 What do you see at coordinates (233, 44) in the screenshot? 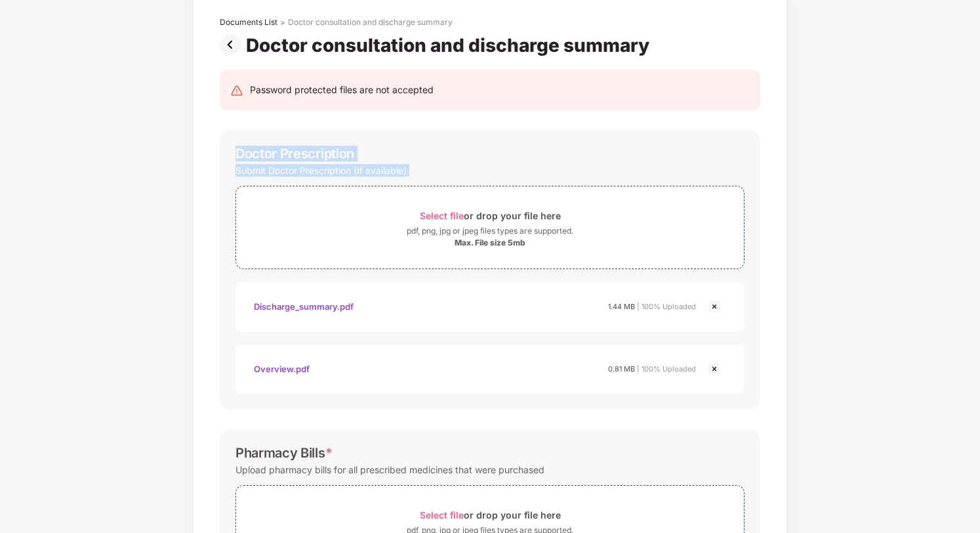
I see `img: svg+xml;base64,PHN2ZyBpZD0iUHJldi0zMngzMiIgeG1sbnM9Imh0dHA6Ly93d3cudzMub3JnLzIwMDAvc3ZnIiB3aWR0aD...` at bounding box center [233, 44].